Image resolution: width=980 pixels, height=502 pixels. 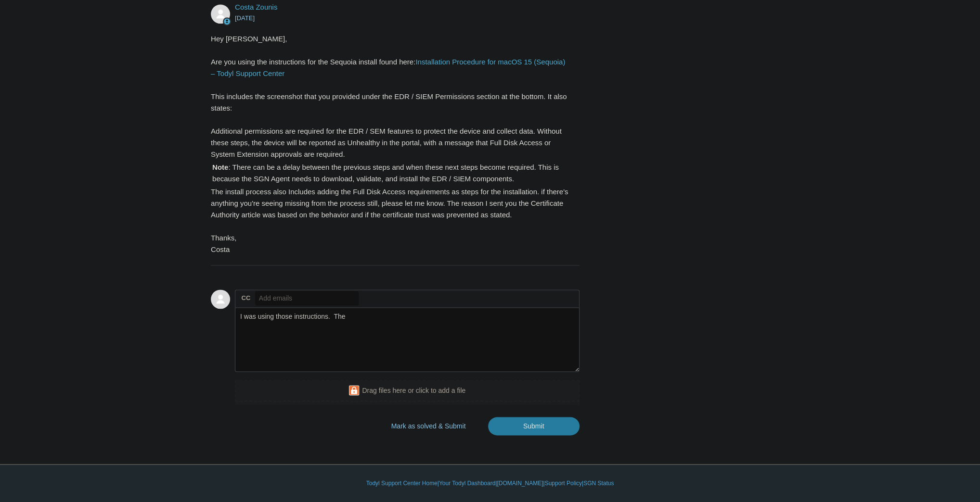 What do you see at coordinates (402, 483) in the screenshot?
I see `a: Todyl Support Center Home` at bounding box center [402, 483].